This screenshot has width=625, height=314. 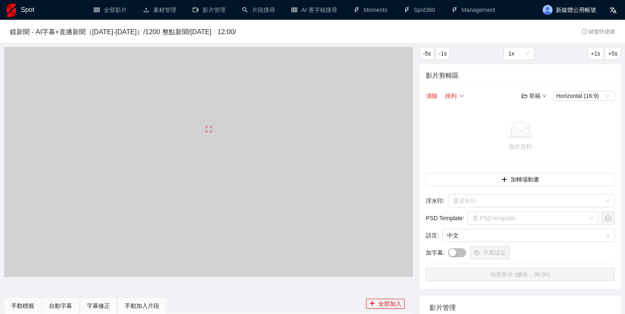 I want to click on span: +5s, so click(x=613, y=54).